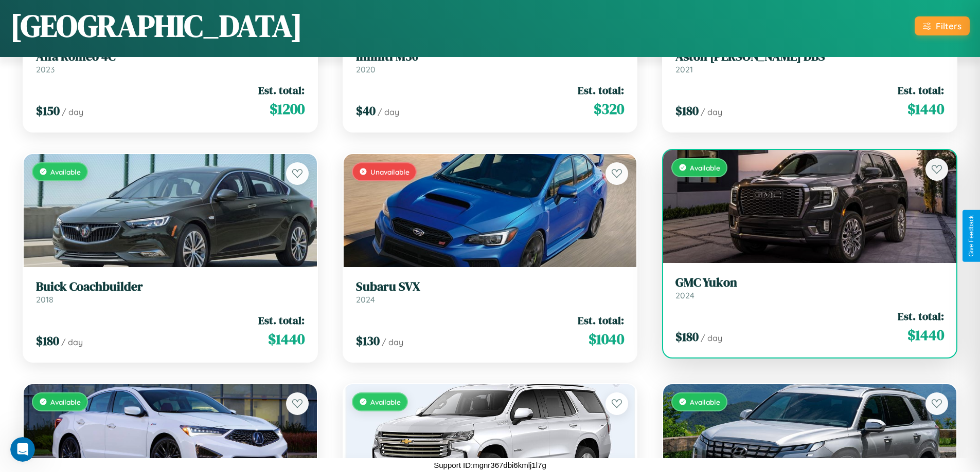 Image resolution: width=980 pixels, height=472 pixels. Describe the element at coordinates (608, 109) in the screenshot. I see `span: $ 320` at that location.